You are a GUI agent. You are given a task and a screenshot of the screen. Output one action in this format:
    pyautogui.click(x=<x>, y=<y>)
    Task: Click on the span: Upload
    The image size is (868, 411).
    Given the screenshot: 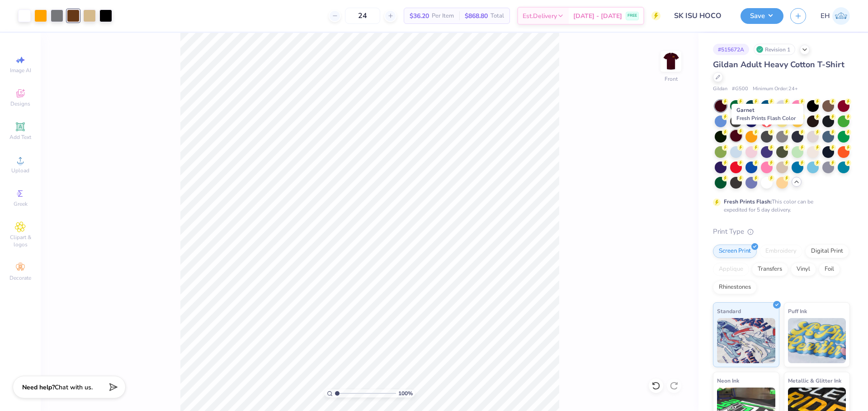 What is the action you would take?
    pyautogui.click(x=20, y=171)
    